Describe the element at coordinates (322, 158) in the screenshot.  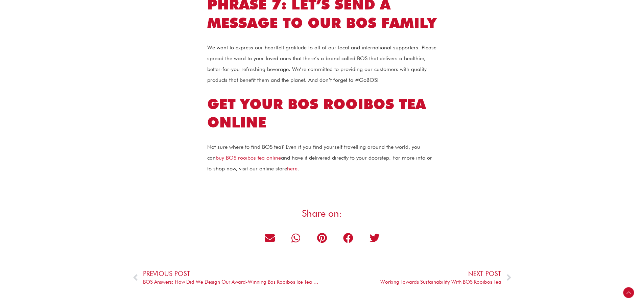
I see `p: Not sure where to find BOS tea? Even if you find yourself travelling around the world, you can an...` at that location.